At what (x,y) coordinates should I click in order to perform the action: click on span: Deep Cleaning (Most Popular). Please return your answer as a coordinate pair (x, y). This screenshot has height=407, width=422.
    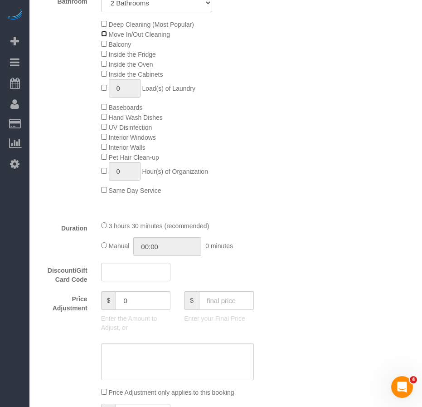
    Looking at the image, I should click on (152, 24).